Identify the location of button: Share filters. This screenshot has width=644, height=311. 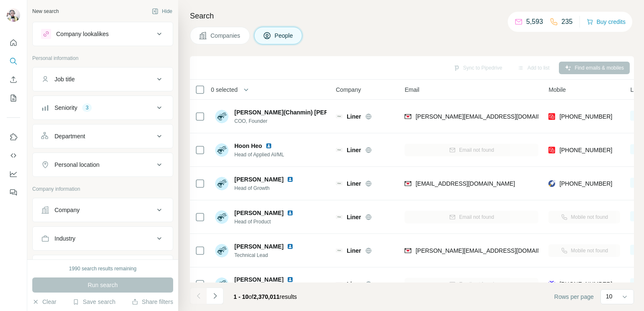
(152, 302).